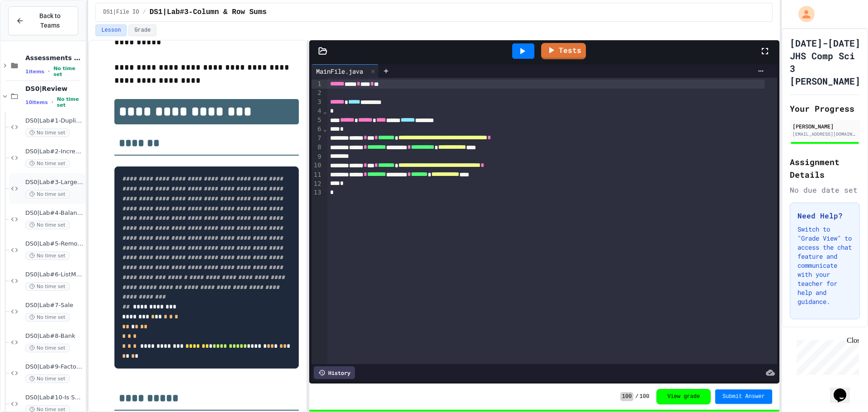 The height and width of the screenshot is (412, 868). I want to click on div: 8, so click(317, 147).